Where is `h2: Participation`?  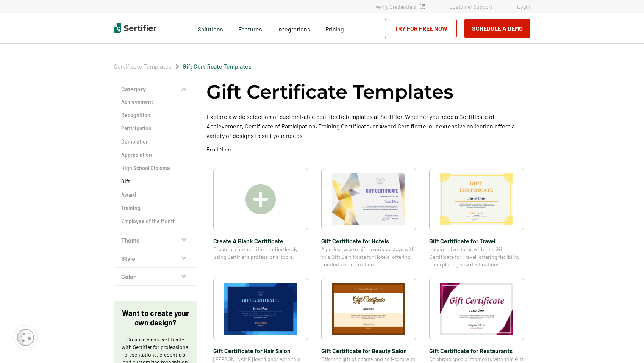
h2: Participation is located at coordinates (155, 129).